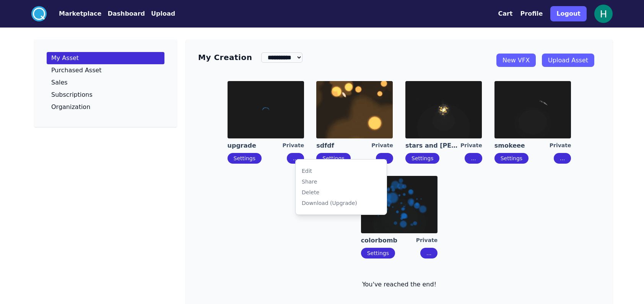  I want to click on a: Sales, so click(106, 82).